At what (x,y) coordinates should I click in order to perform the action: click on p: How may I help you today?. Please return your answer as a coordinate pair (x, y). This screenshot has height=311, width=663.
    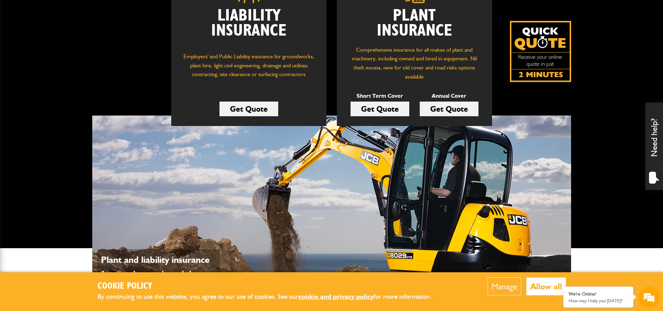
    Looking at the image, I should click on (598, 301).